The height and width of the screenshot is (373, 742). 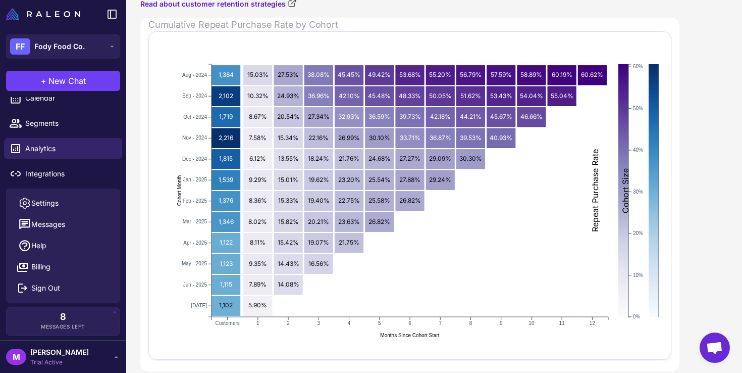 I want to click on text: 4, so click(x=350, y=323).